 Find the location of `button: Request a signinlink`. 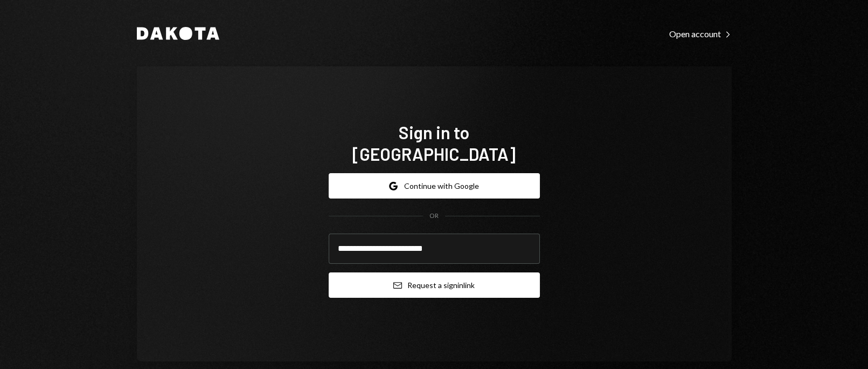

button: Request a signinlink is located at coordinates (434, 284).